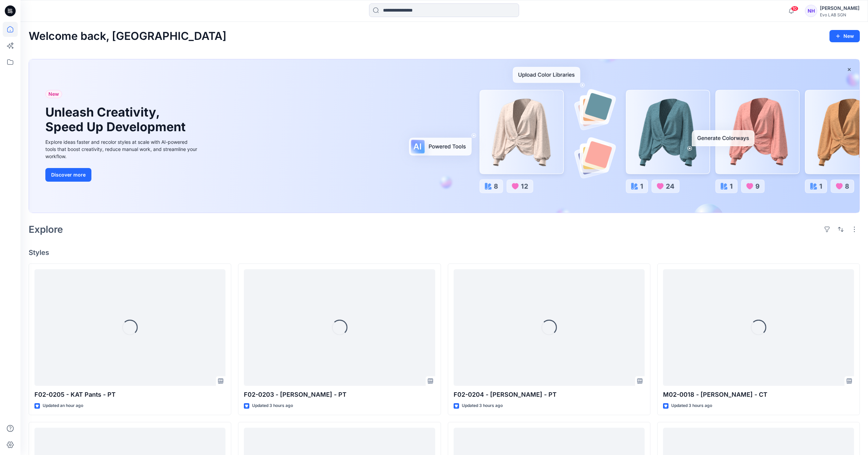 The image size is (868, 455). What do you see at coordinates (53, 94) in the screenshot?
I see `span: New` at bounding box center [53, 94].